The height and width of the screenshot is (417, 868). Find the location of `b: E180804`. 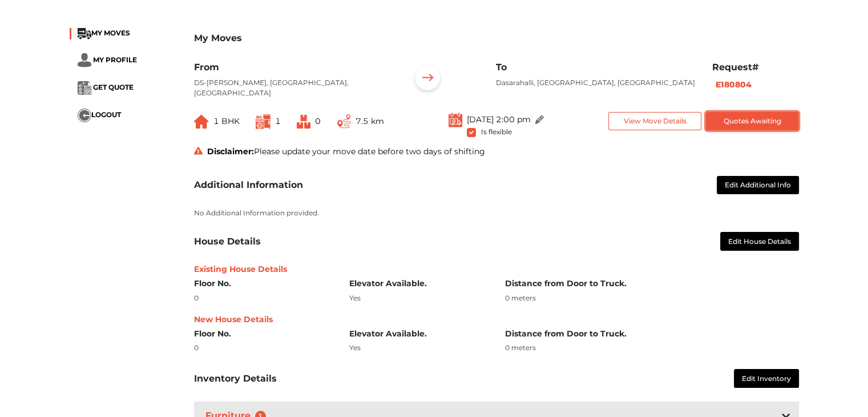

b: E180804 is located at coordinates (734, 85).